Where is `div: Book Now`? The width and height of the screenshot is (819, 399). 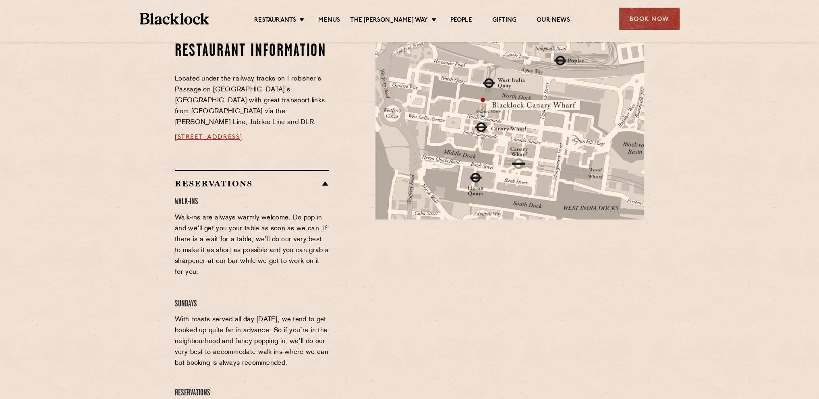 div: Book Now is located at coordinates (649, 19).